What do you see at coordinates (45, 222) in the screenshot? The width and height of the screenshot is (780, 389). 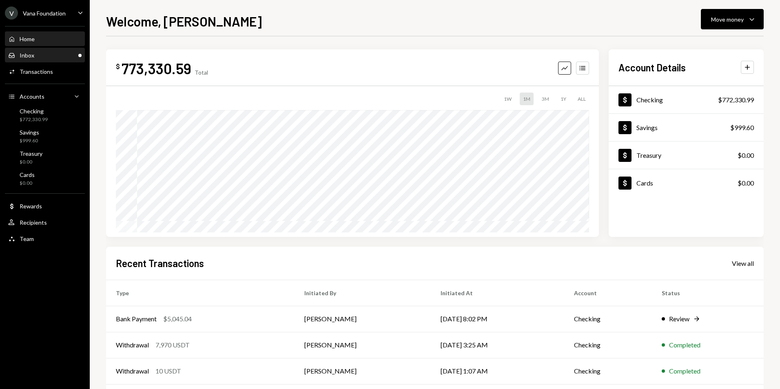 I see `a: Recipients` at bounding box center [45, 222].